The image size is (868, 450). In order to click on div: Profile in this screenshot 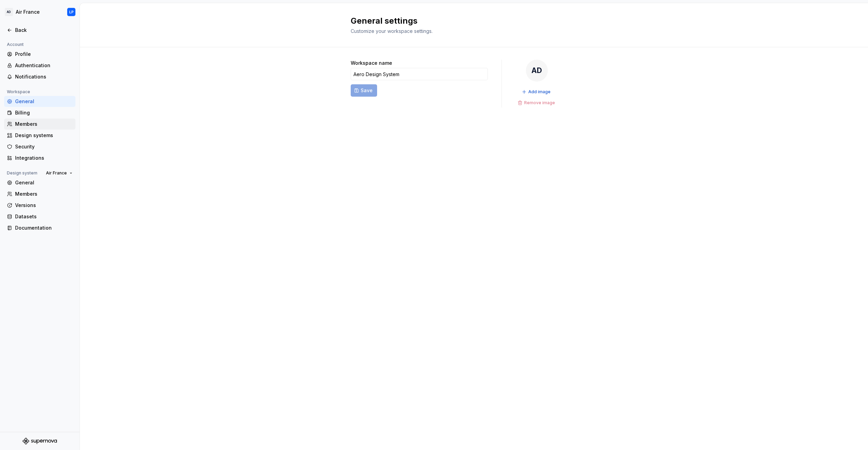, I will do `click(44, 54)`.